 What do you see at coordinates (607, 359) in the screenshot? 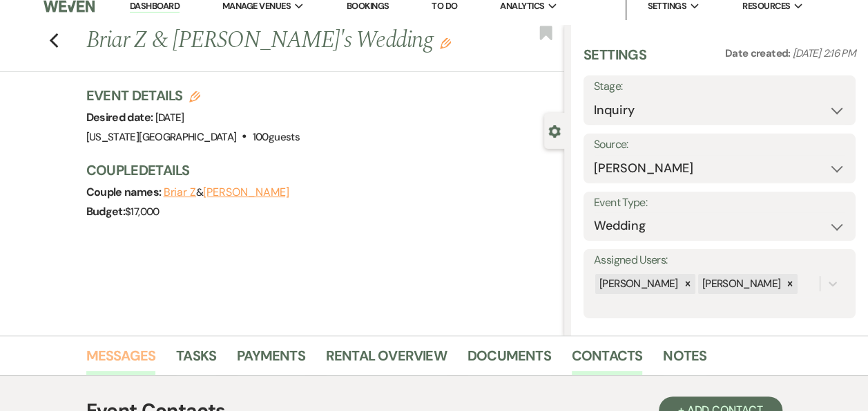
I see `a: Contacts` at bounding box center [607, 359].